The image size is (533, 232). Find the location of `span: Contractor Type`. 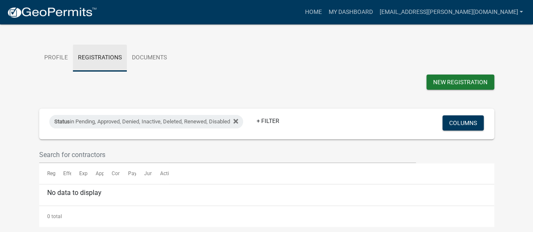

span: Contractor Type is located at coordinates (130, 174).